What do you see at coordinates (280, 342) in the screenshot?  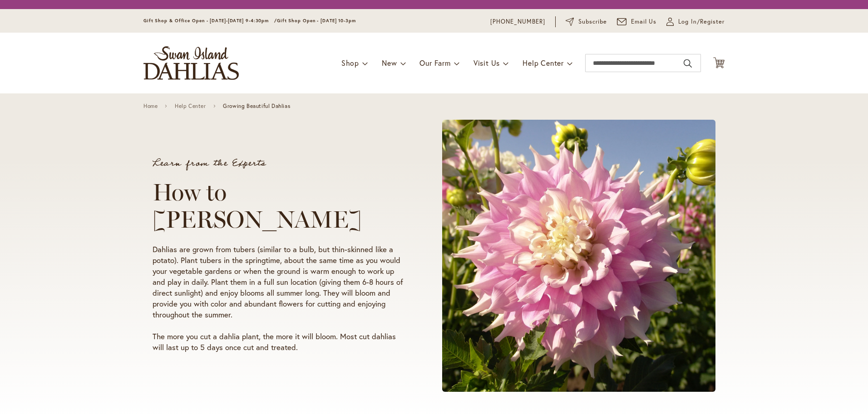 I see `p: The more you cut a dahlia plant, the more it will bloom. Most cut dahlias will last up to 5 days ...` at bounding box center [280, 342].